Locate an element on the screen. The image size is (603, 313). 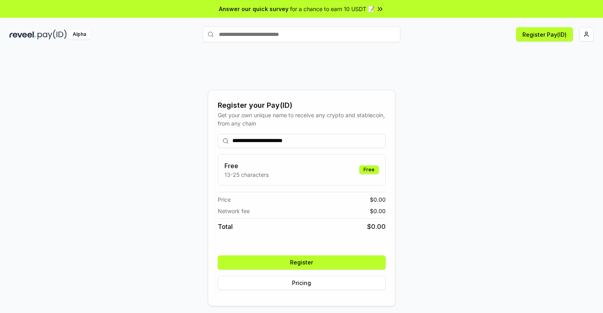
div: Free is located at coordinates (369, 170).